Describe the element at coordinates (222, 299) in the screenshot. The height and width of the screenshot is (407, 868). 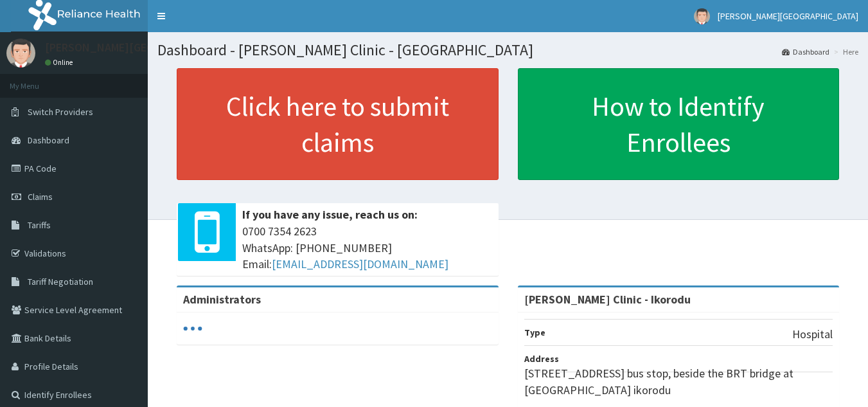
I see `b: Administrators` at that location.